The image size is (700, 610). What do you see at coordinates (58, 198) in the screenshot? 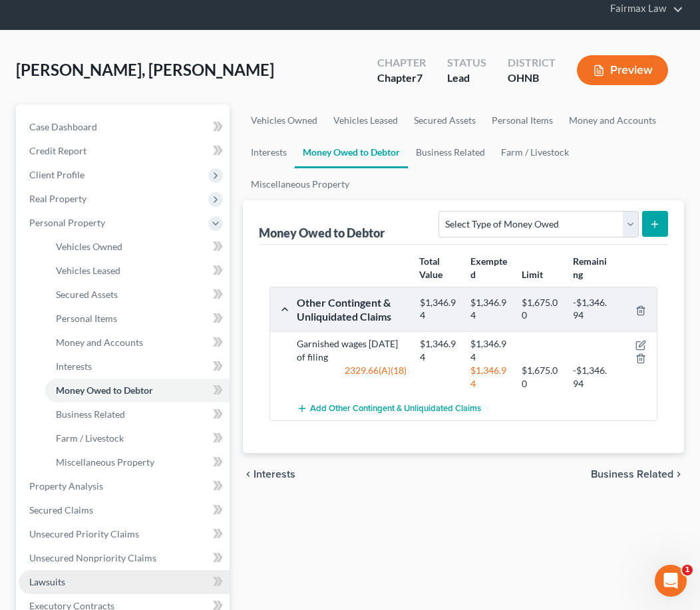
I see `span: Real Property` at bounding box center [58, 198].